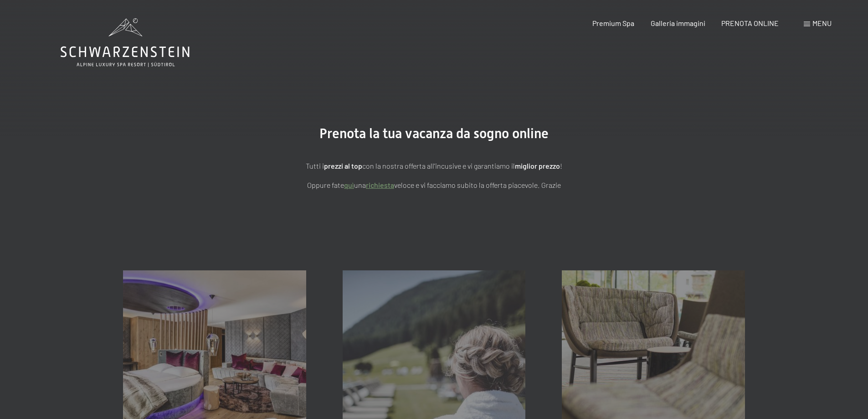 The width and height of the screenshot is (868, 419). I want to click on a: richiesta, so click(380, 185).